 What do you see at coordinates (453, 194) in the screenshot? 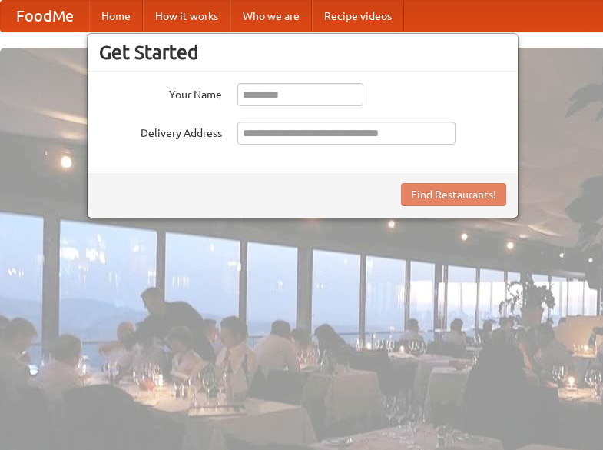
I see `button: Find Restaurants!` at bounding box center [453, 194].